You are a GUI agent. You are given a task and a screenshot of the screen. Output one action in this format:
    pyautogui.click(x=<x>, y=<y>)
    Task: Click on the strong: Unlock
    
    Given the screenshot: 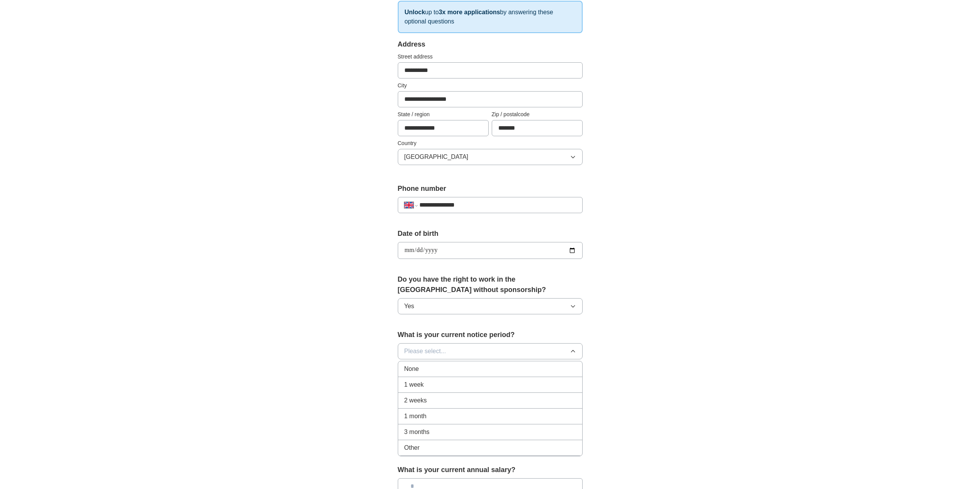 What is the action you would take?
    pyautogui.click(x=415, y=12)
    